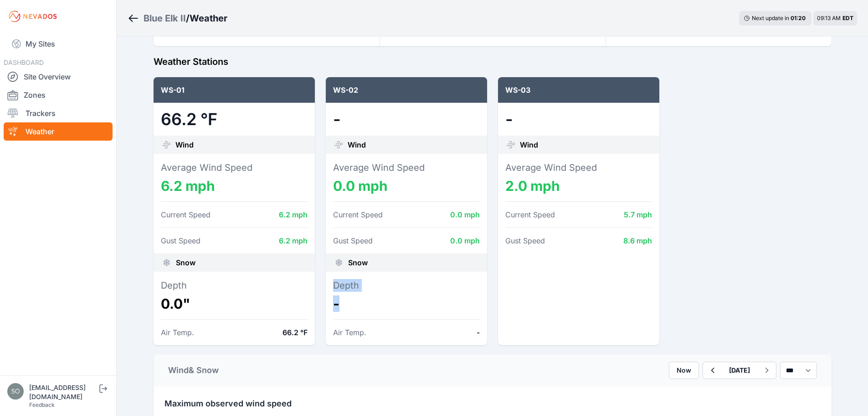  I want to click on dd: 8.6 mph, so click(637, 240).